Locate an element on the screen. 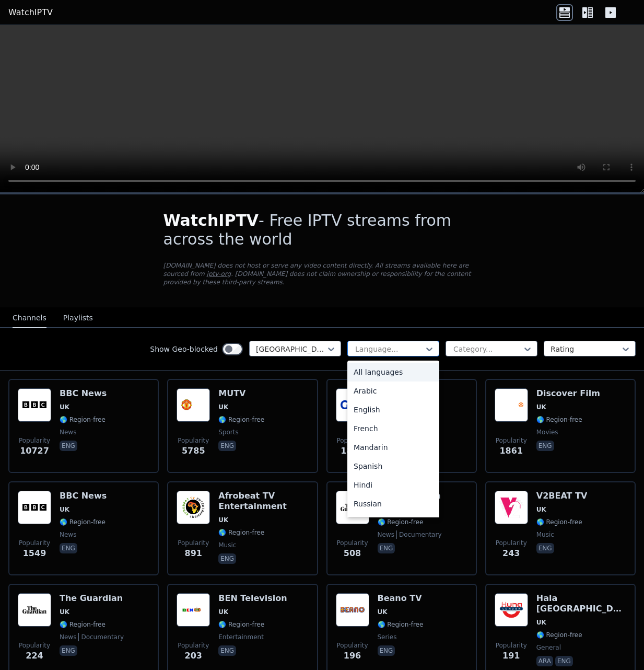 This screenshot has height=670, width=644. div: Portuguese is located at coordinates (393, 522).